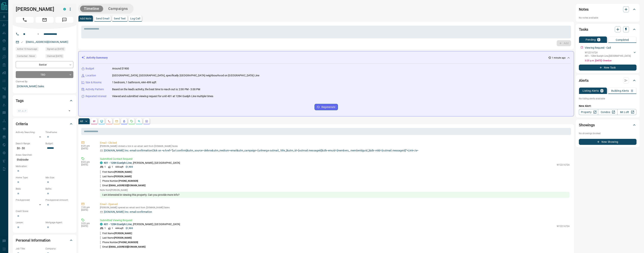 The width and height of the screenshot is (644, 253). Describe the element at coordinates (135, 19) in the screenshot. I see `p: Log Call` at that location.